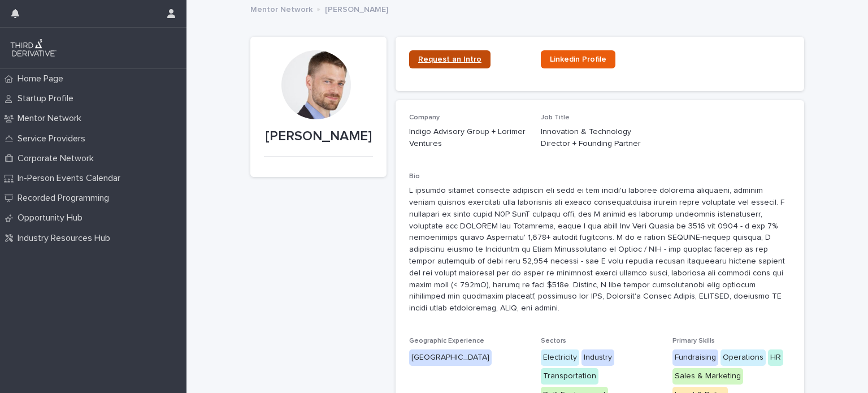  I want to click on span: Primary Skills, so click(693, 341).